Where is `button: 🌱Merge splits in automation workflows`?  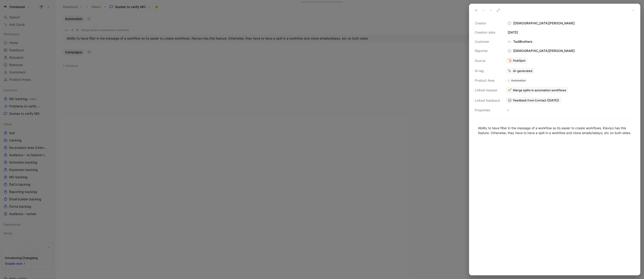 button: 🌱Merge splits in automation workflows is located at coordinates (537, 90).